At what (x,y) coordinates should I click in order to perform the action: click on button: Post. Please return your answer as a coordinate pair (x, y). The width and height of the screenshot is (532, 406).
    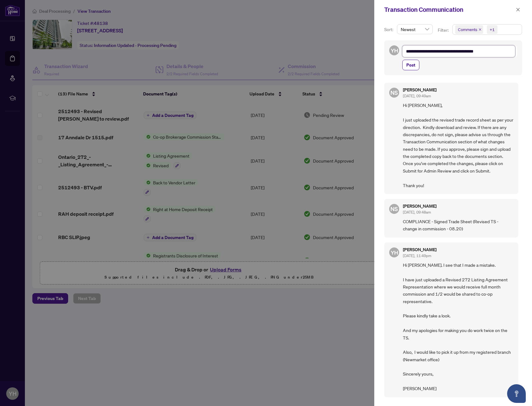
    Looking at the image, I should click on (411, 65).